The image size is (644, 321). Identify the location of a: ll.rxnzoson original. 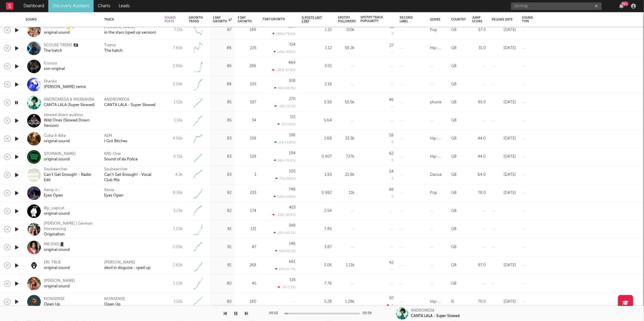
(54, 66).